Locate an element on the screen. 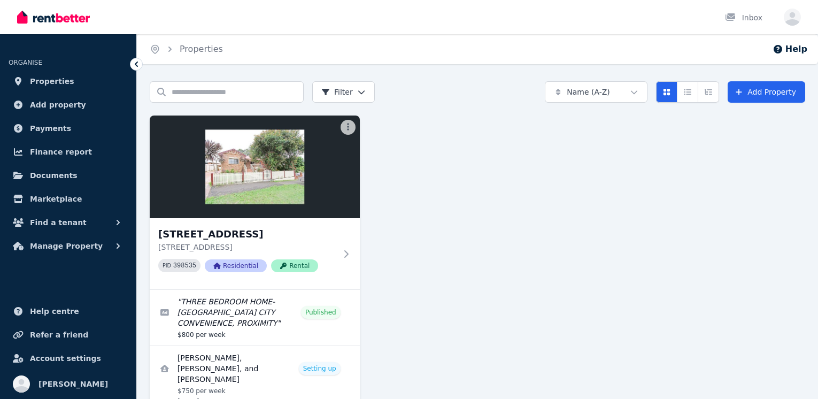 Image resolution: width=818 pixels, height=399 pixels. small: PID is located at coordinates (167, 265).